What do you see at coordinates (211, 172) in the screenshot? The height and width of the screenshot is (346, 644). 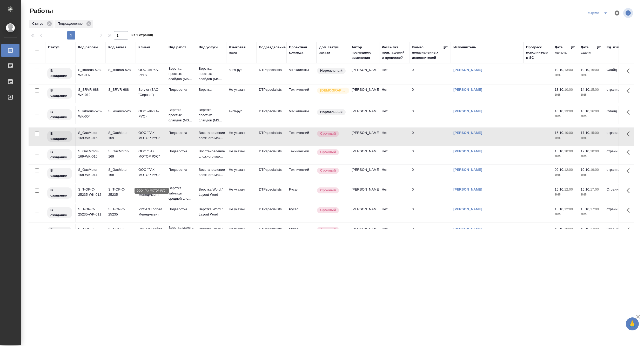 I see `p: Восстановление сложного мак...` at bounding box center [211, 172].